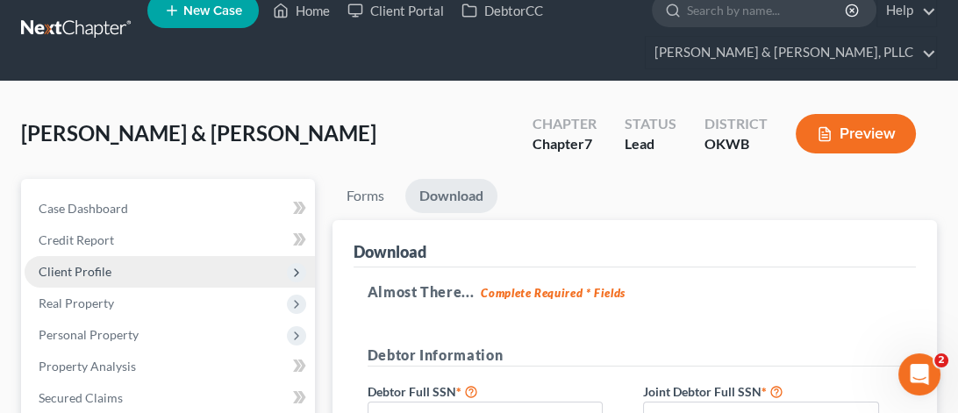 The width and height of the screenshot is (958, 413). Describe the element at coordinates (390, 252) in the screenshot. I see `div: Download` at that location.